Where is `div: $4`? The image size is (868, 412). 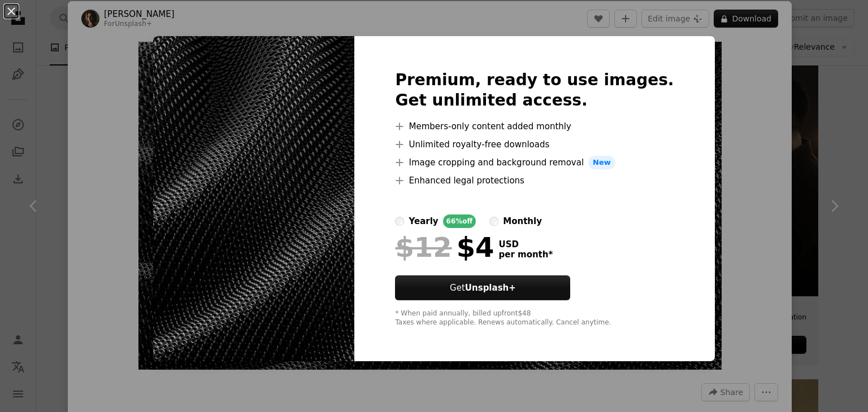 div: $4 is located at coordinates (444, 247).